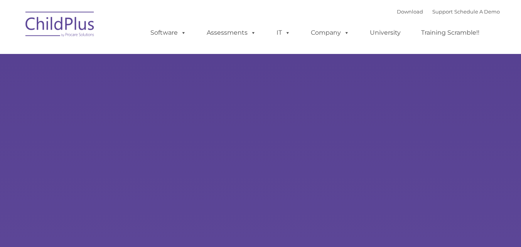 This screenshot has width=521, height=247. What do you see at coordinates (232, 33) in the screenshot?
I see `a: Assessments` at bounding box center [232, 33].